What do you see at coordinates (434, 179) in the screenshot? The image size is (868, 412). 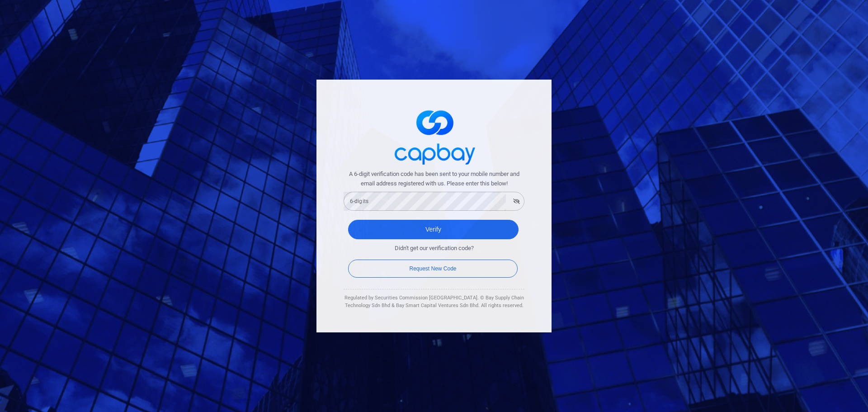 I see `span: A 6-digit verification code has been sent to your mobile number and email address registered with...` at bounding box center [434, 179].